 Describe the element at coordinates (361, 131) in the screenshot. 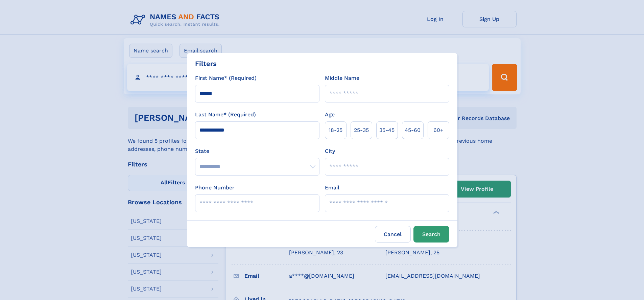

I see `span: 25‑35` at that location.